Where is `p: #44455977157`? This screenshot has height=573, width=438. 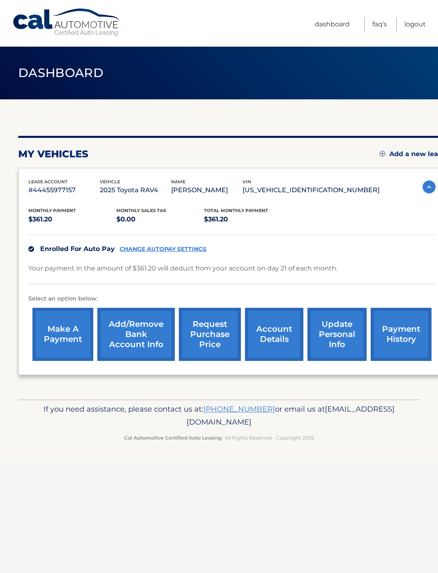
p: #44455977157 is located at coordinates (64, 190).